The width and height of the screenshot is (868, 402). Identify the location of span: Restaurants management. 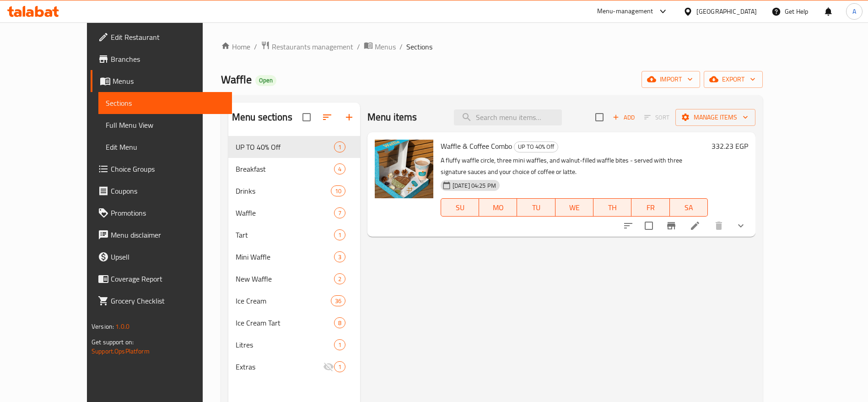
(312, 47).